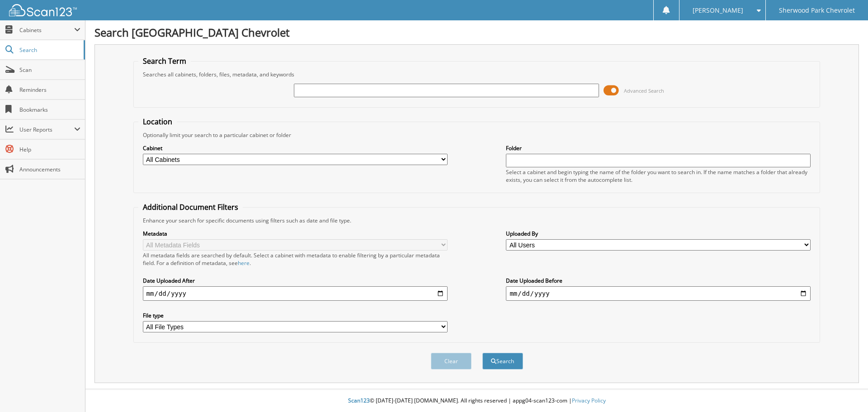 This screenshot has width=868, height=412. What do you see at coordinates (50, 169) in the screenshot?
I see `span: Announcements` at bounding box center [50, 169].